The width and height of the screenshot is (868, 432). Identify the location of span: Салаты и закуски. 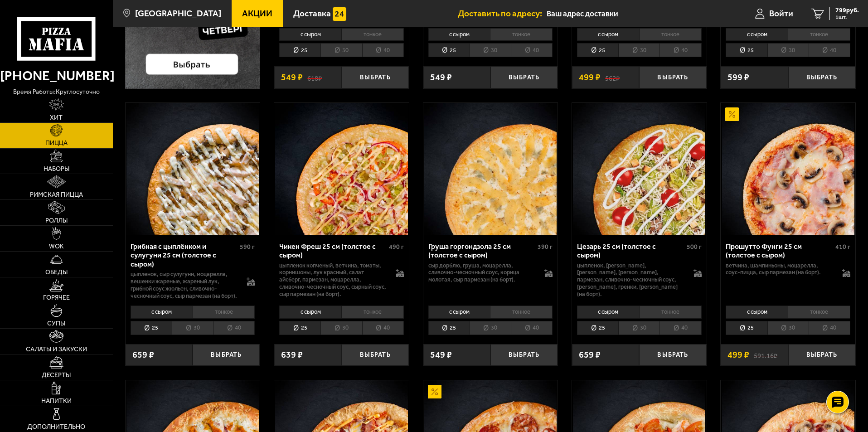
(56, 350).